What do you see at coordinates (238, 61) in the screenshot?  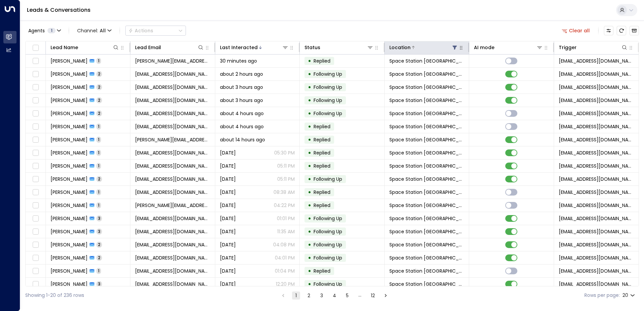 I see `span: 30 minutes ago` at bounding box center [238, 61].